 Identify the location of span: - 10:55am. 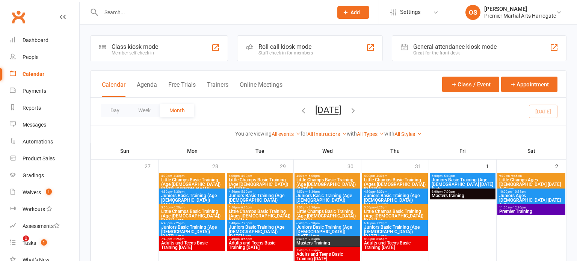
(519, 192).